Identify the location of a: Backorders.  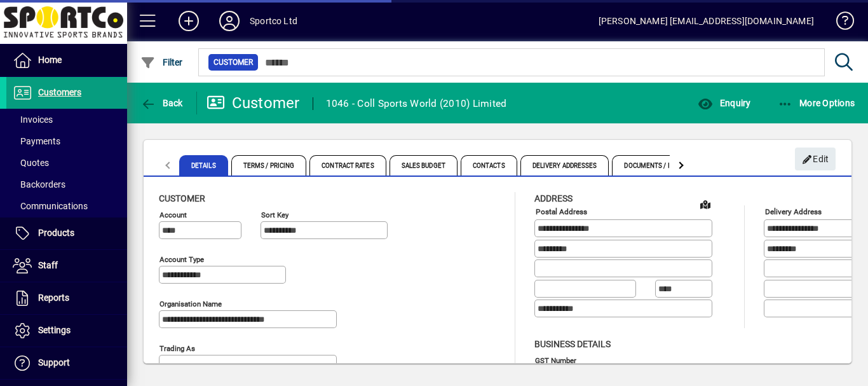
(67, 184).